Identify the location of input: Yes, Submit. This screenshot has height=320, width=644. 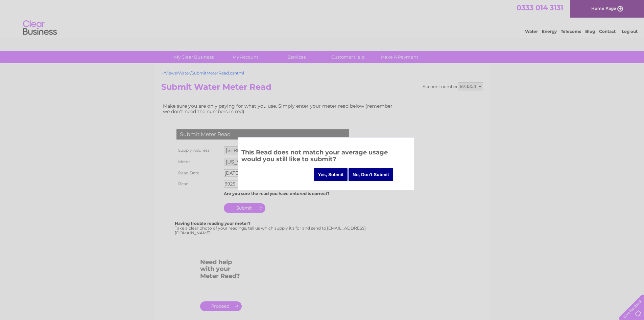
(331, 175).